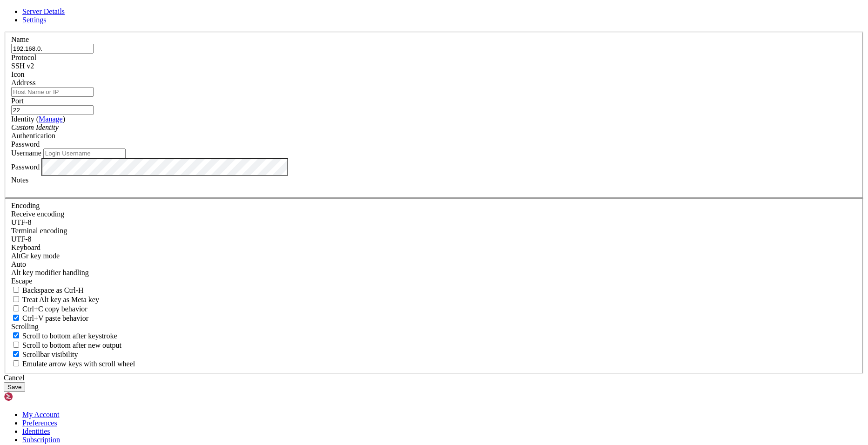  What do you see at coordinates (17, 101) in the screenshot?
I see `label: Port` at bounding box center [17, 101].